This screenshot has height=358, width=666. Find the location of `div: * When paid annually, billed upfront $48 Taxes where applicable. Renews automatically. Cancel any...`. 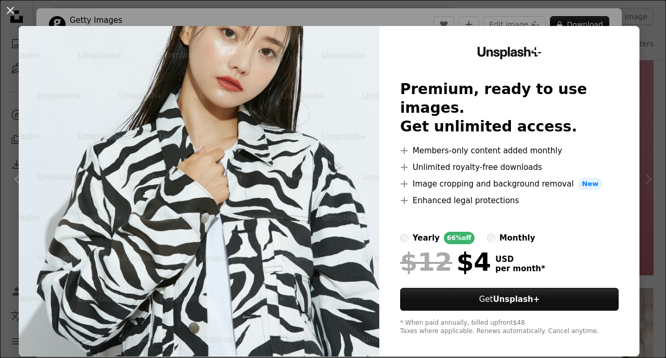

div: * When paid annually, billed upfront $48 Taxes where applicable. Renews automatically. Cancel any... is located at coordinates (509, 328).